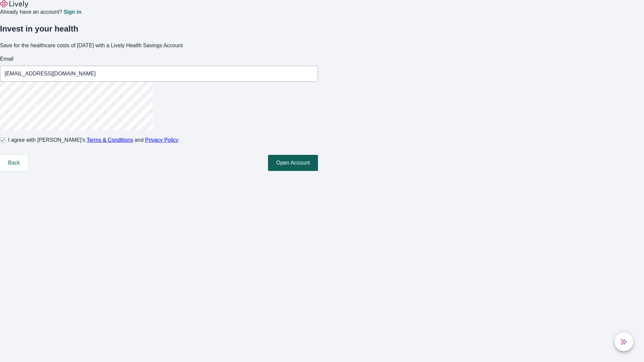 Image resolution: width=644 pixels, height=362 pixels. What do you see at coordinates (162, 139) in the screenshot?
I see `a: Privacy Policy` at bounding box center [162, 139].